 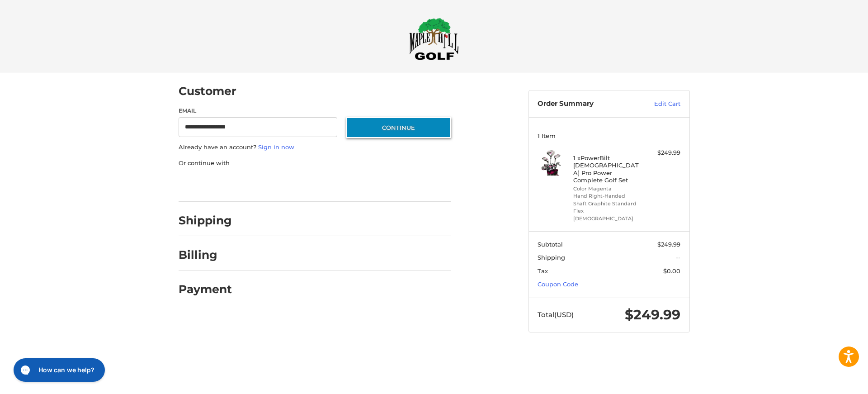 What do you see at coordinates (609, 135) in the screenshot?
I see `h3: 1 Item` at bounding box center [609, 135].